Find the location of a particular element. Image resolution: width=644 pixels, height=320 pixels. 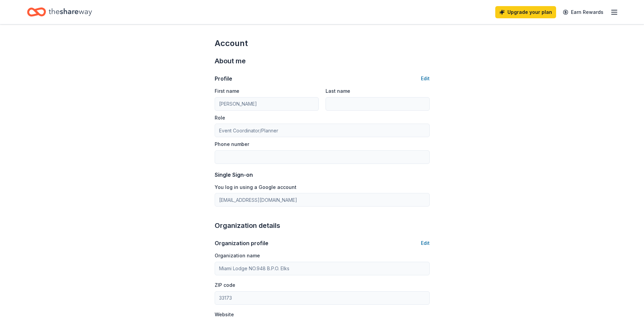

label: Last name is located at coordinates (338, 91).